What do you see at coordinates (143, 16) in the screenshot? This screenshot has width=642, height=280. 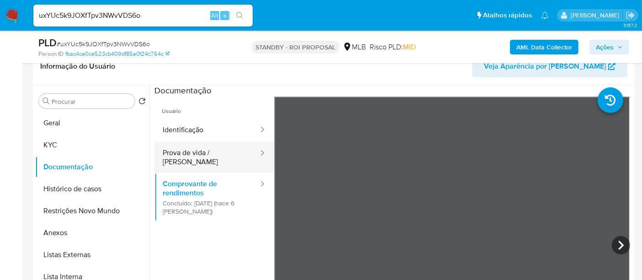 I see `input: Pesquise usuários ou casos...` at bounding box center [143, 16].